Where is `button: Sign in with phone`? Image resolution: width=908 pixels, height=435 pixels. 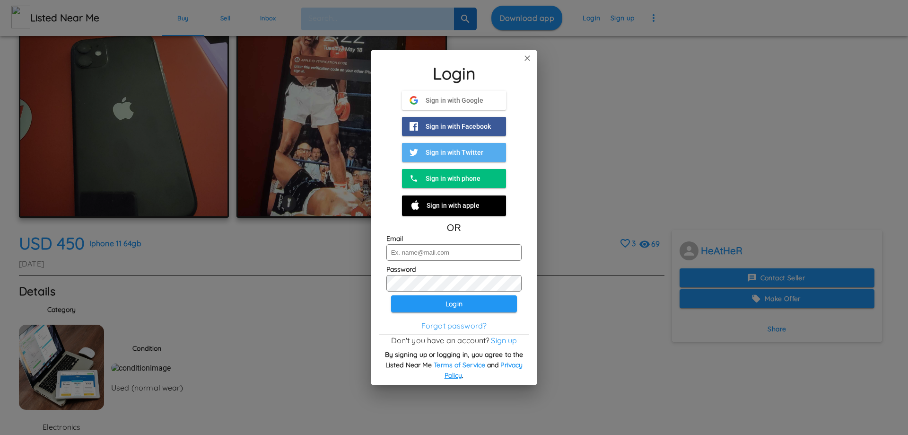 button: Sign in with phone is located at coordinates (454, 178).